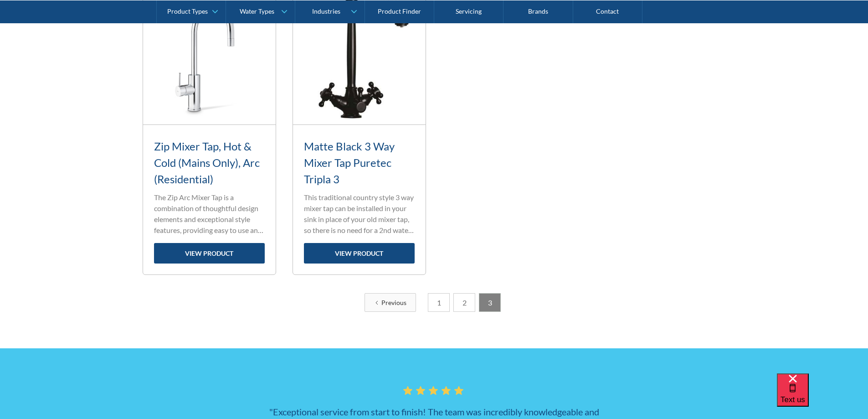 This screenshot has height=419, width=868. What do you see at coordinates (257, 11) in the screenshot?
I see `div: Water Types` at bounding box center [257, 11].